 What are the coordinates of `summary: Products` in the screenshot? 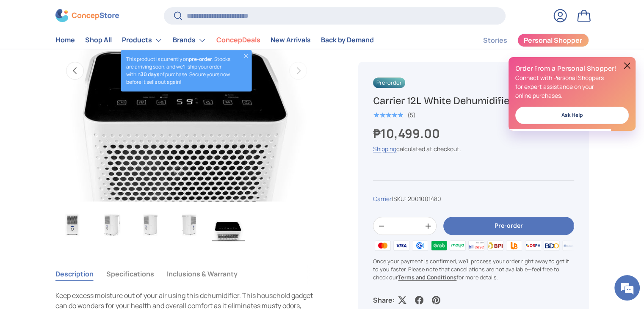 It's located at (142, 40).